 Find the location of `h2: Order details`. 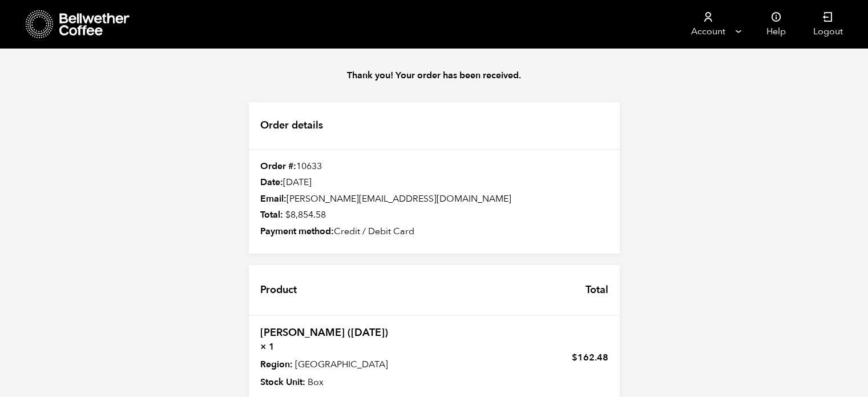

h2: Order details is located at coordinates (434, 126).